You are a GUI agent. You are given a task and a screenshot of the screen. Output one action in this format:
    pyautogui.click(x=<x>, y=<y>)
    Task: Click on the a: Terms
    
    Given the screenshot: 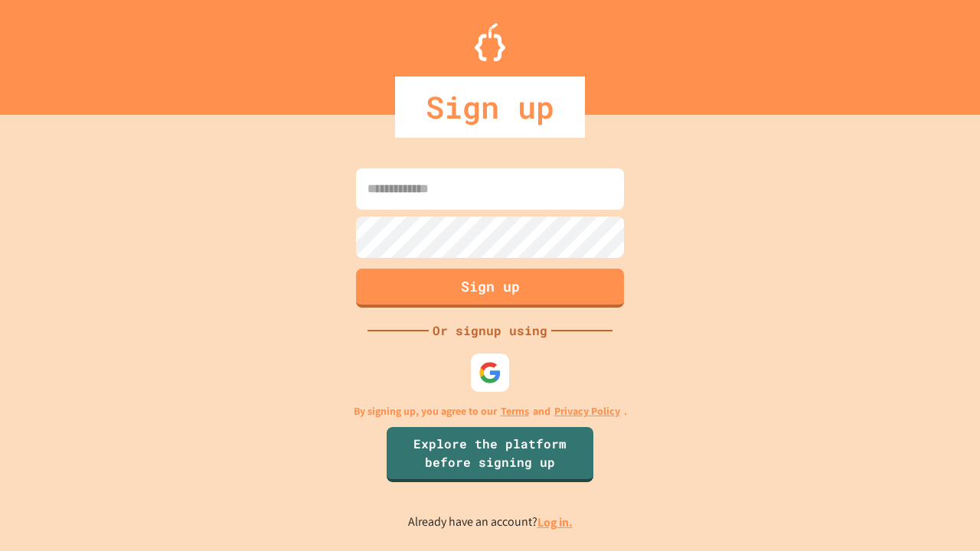 What is the action you would take?
    pyautogui.click(x=515, y=411)
    